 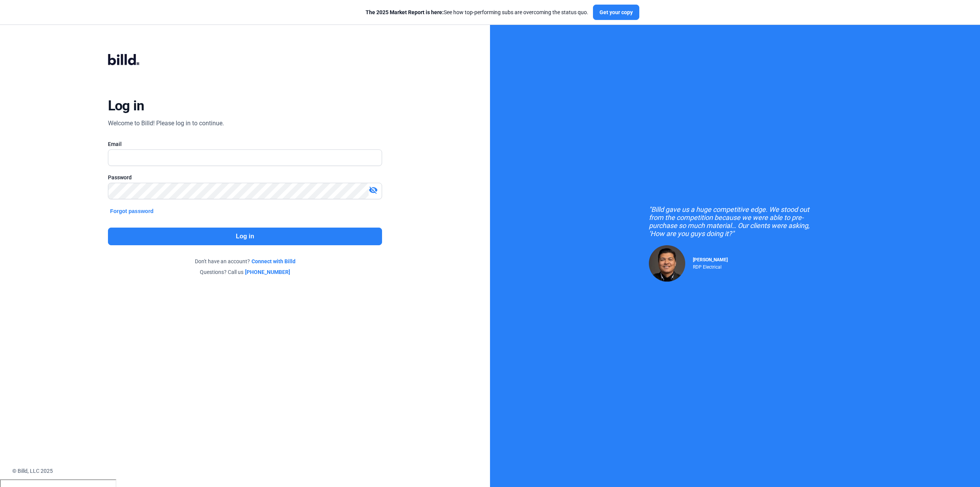 I want to click on div: Questions? Call us, so click(x=245, y=272).